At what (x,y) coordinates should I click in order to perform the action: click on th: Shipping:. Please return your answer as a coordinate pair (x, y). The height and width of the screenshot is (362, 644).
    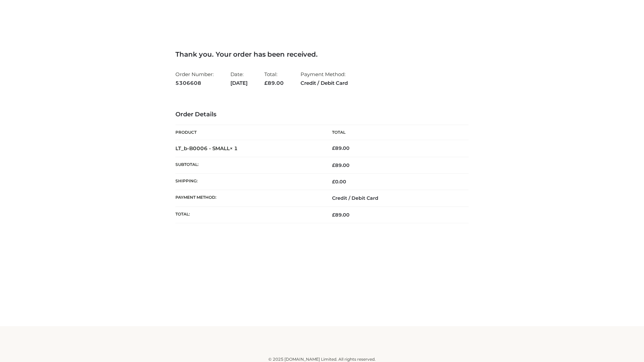
    Looking at the image, I should click on (248, 182).